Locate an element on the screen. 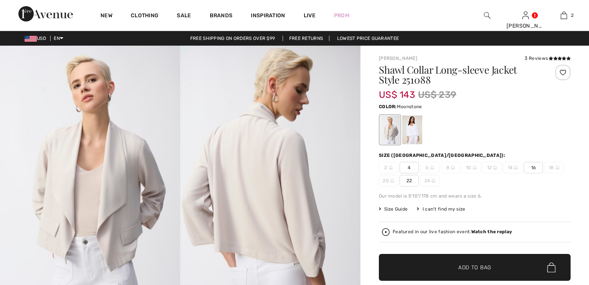 This screenshot has height=285, width=589. span: 6 is located at coordinates (430, 167).